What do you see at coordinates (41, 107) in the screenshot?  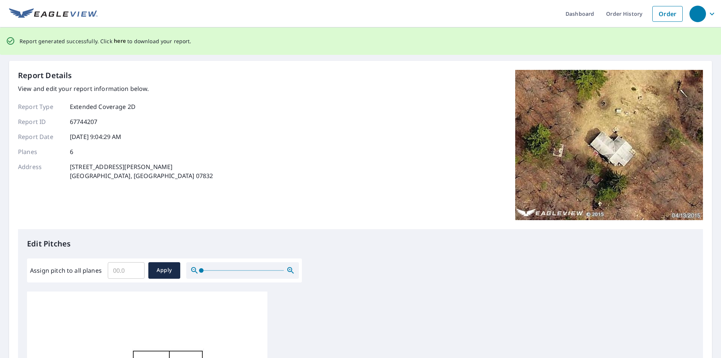 I see `p: Report Type` at bounding box center [41, 107].